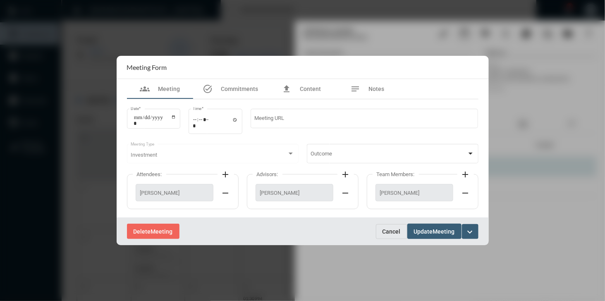  Describe the element at coordinates (377, 89) in the screenshot. I see `span: Notes` at that location.